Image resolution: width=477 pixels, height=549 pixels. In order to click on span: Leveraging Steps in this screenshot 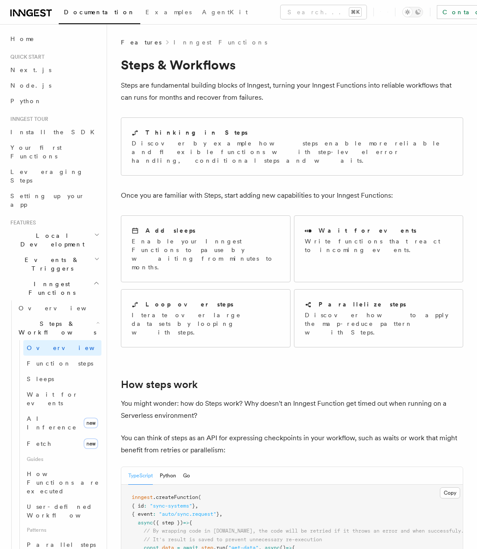, I will do `click(47, 176)`.